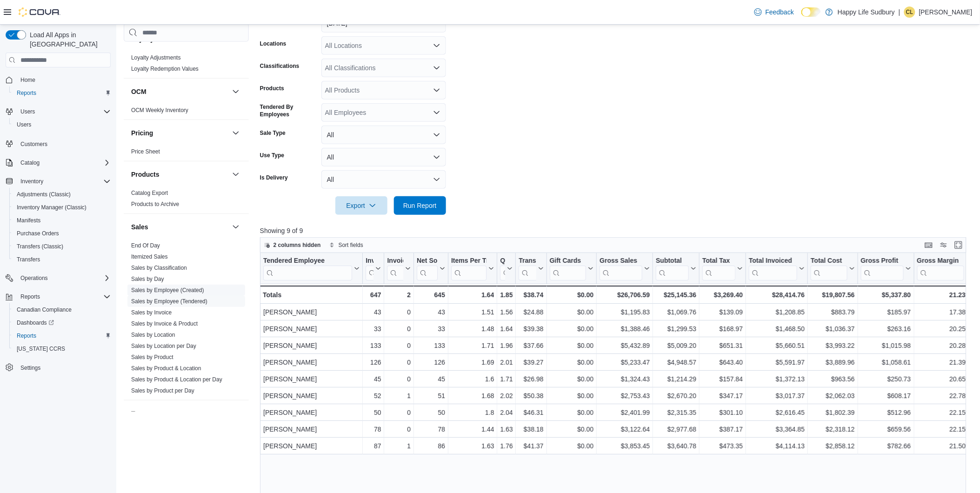 The image size is (980, 493). What do you see at coordinates (156, 58) in the screenshot?
I see `span: Loyalty Adjustments` at bounding box center [156, 58].